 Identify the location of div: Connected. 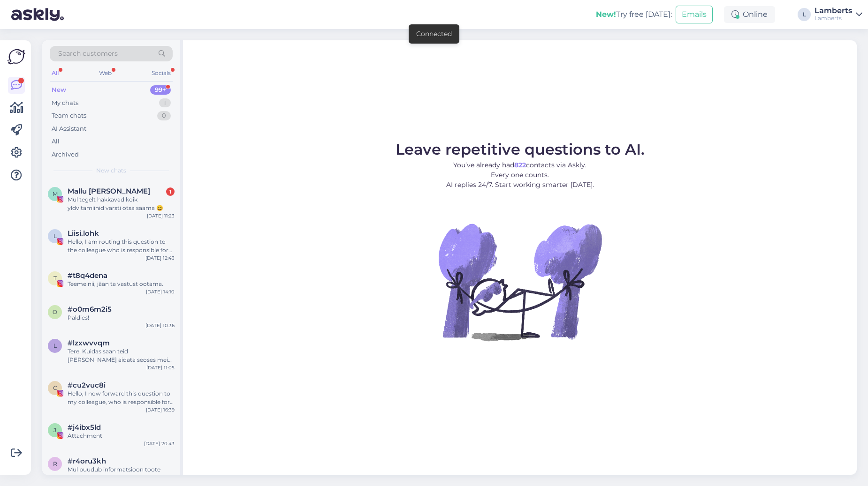
(434, 34).